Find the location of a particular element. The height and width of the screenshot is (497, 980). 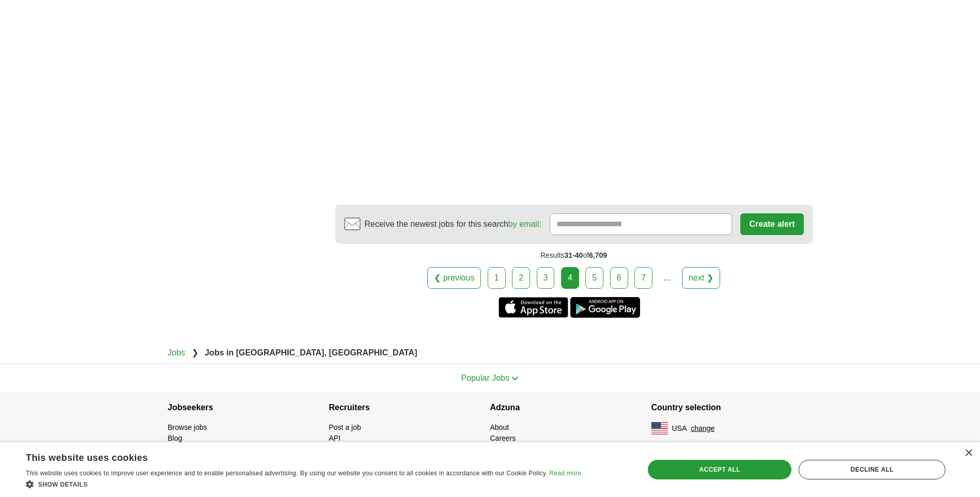

a: About is located at coordinates (500, 428).